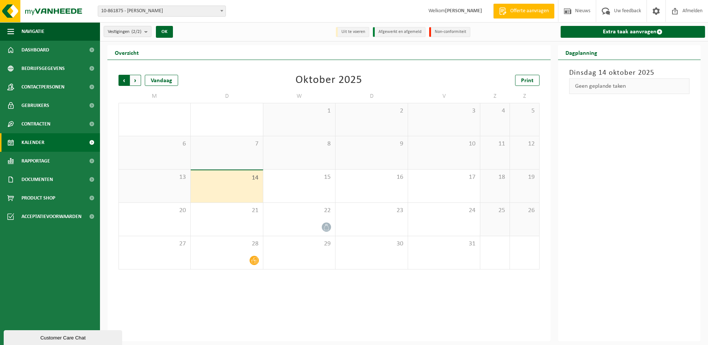 The image size is (708, 345). What do you see at coordinates (530, 11) in the screenshot?
I see `span: Offerte aanvragen` at bounding box center [530, 11].